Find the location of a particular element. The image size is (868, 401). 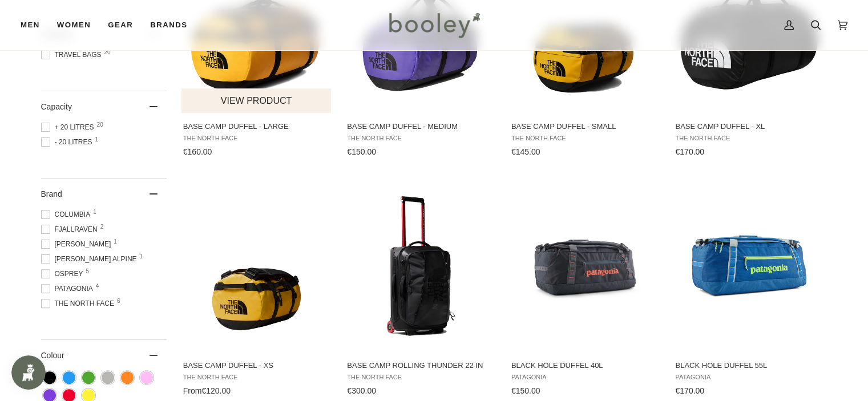

span: Base Camp Duffel - Small is located at coordinates (585, 127).